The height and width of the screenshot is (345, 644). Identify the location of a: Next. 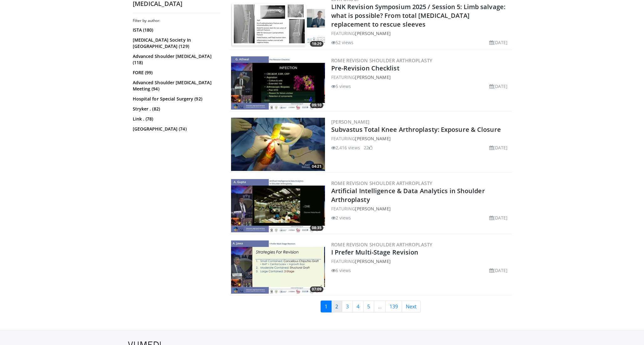
(411, 306).